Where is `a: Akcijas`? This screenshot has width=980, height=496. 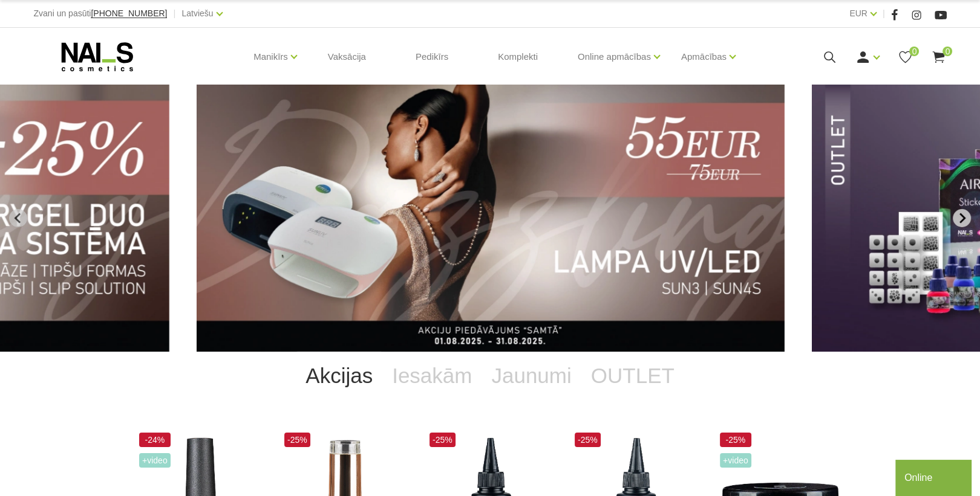 a: Akcijas is located at coordinates (339, 376).